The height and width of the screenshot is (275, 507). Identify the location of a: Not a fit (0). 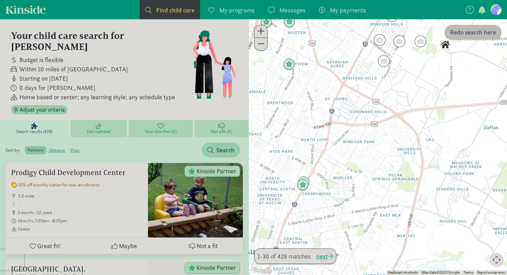
(221, 129).